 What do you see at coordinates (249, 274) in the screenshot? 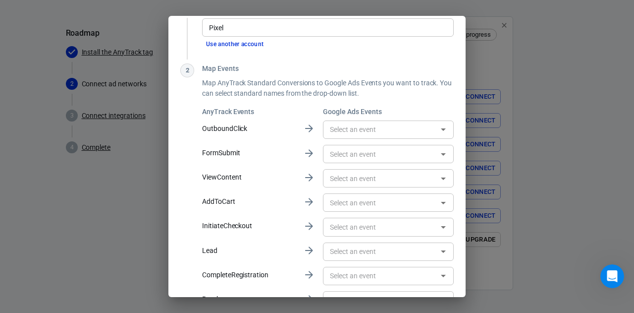
I see `p: CompleteRegistration` at bounding box center [249, 274].